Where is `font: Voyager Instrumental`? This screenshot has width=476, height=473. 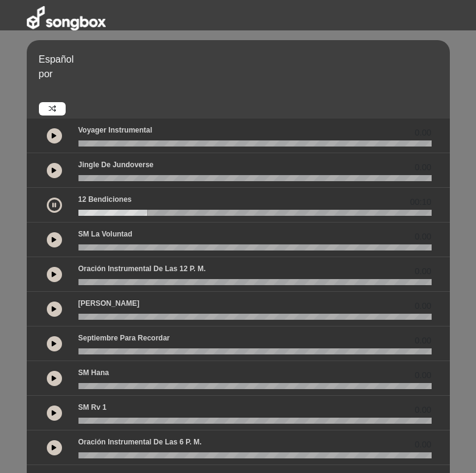 font: Voyager Instrumental is located at coordinates (115, 130).